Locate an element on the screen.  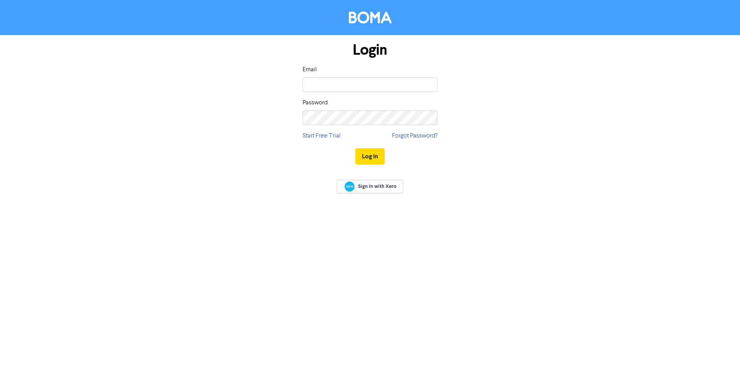
span: Sign In with Xero is located at coordinates (377, 187).